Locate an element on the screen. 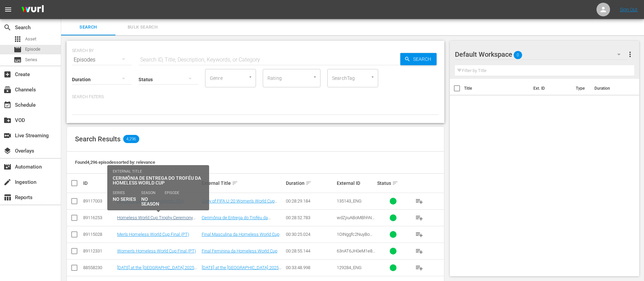  span: Channels is located at coordinates (7, 90).